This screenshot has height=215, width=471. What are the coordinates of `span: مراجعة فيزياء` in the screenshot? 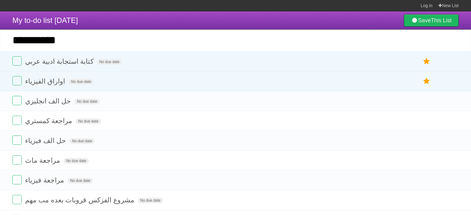 It's located at (45, 180).